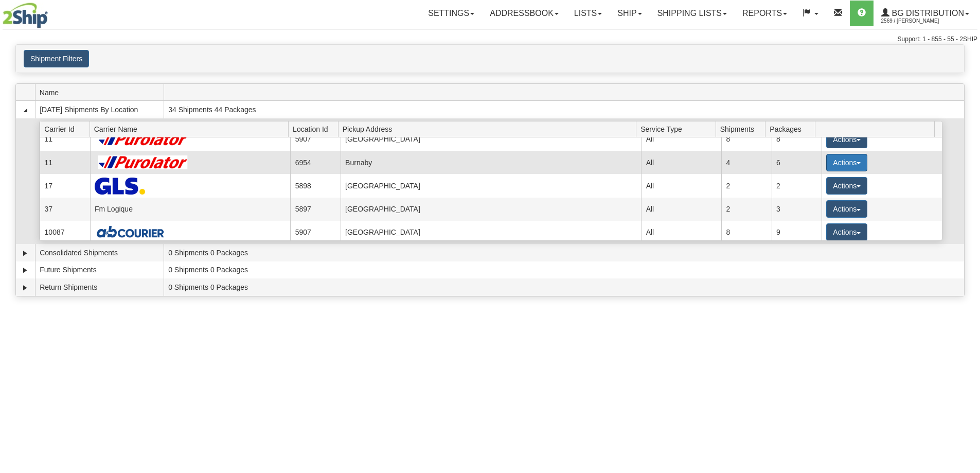 Image resolution: width=980 pixels, height=473 pixels. What do you see at coordinates (99, 287) in the screenshot?
I see `td: Return Shipments` at bounding box center [99, 287].